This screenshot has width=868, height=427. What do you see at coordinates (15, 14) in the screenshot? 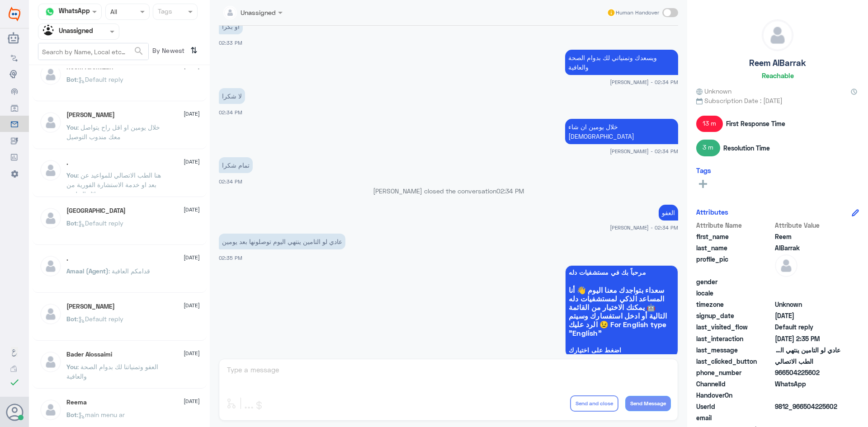
I see `img: Widebot Logo` at bounding box center [15, 14].